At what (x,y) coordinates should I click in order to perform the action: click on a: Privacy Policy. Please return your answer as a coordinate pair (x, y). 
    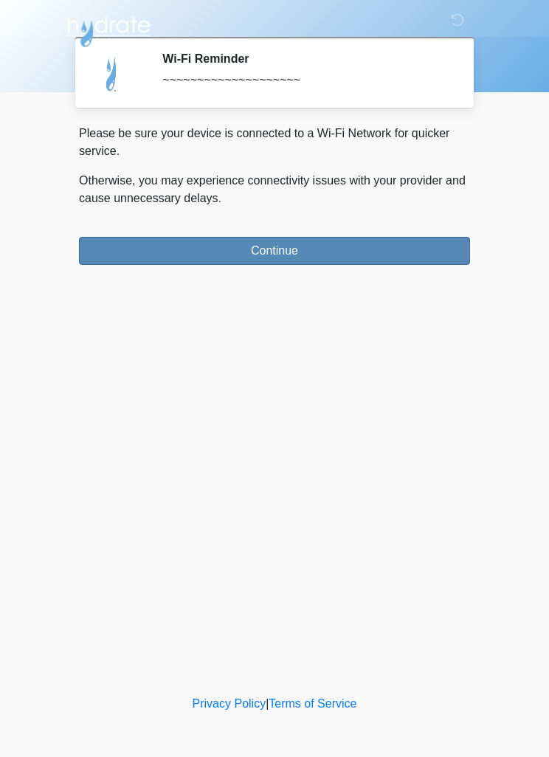
    Looking at the image, I should click on (230, 703).